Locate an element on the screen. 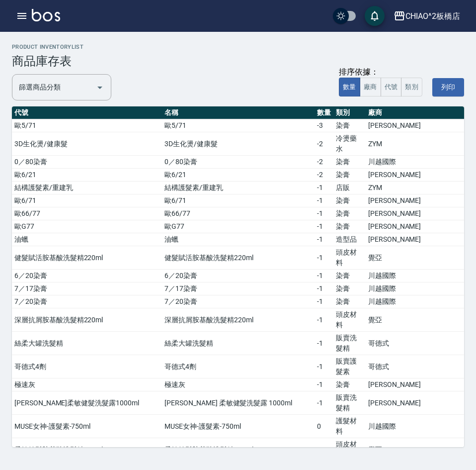  img: Logo is located at coordinates (46, 15).